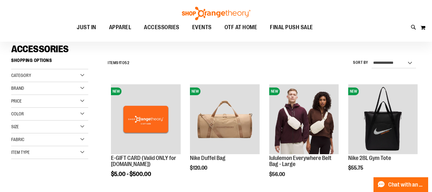 Image resolution: width=432 pixels, height=192 pixels. What do you see at coordinates (118, 63) in the screenshot?
I see `h2: Items to` at bounding box center [118, 63].